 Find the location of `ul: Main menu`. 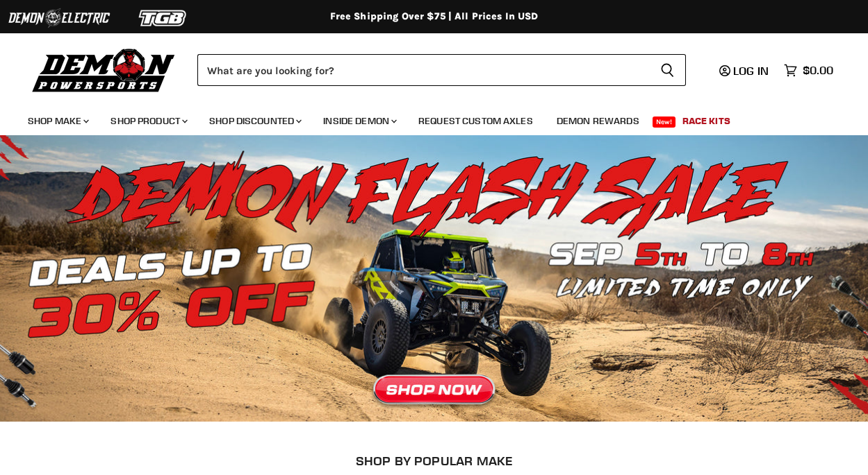

ul: Main menu is located at coordinates (423, 118).